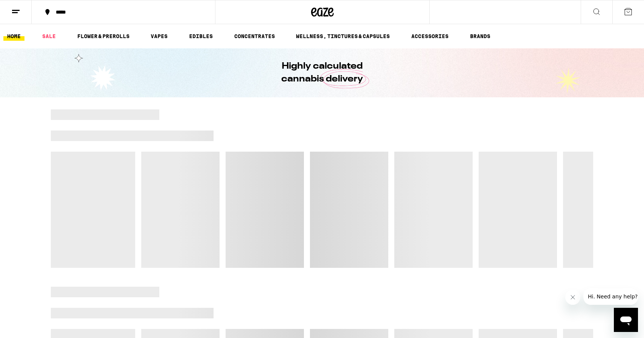 This screenshot has height=338, width=644. Describe the element at coordinates (430, 36) in the screenshot. I see `a: ACCESSORIES` at that location.